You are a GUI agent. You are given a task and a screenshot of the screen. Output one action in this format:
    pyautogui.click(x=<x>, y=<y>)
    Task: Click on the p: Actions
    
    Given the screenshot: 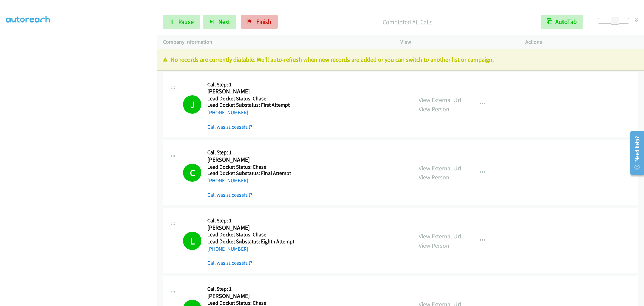 What is the action you would take?
    pyautogui.click(x=582, y=42)
    